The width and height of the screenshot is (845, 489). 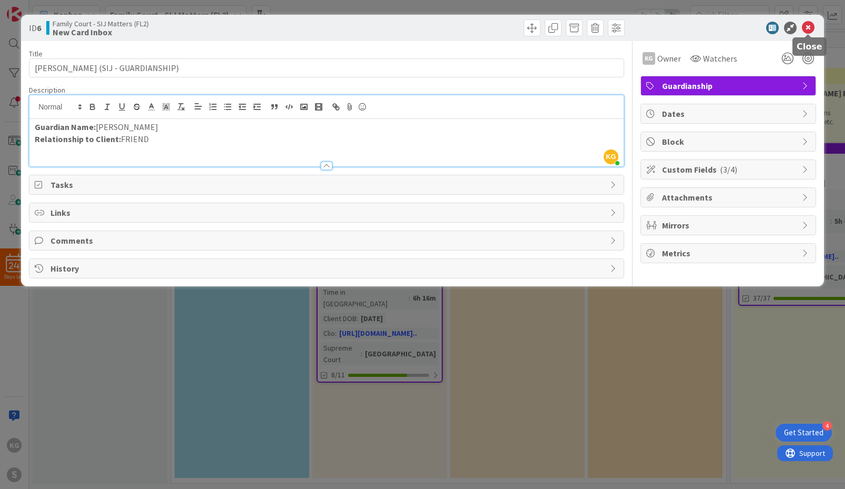 What do you see at coordinates (804, 432) in the screenshot?
I see `div: Get Started` at bounding box center [804, 432].